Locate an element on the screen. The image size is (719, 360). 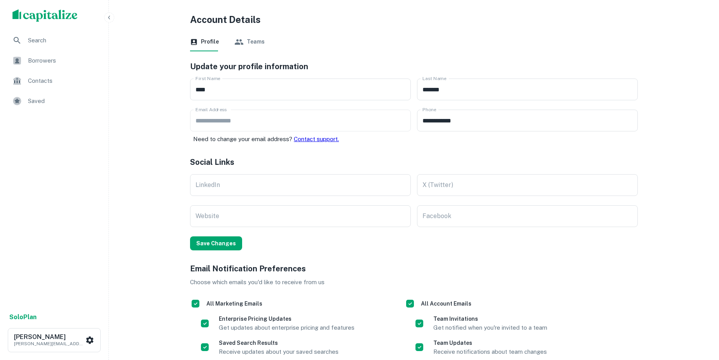
h4: Account Details is located at coordinates (414, 19).